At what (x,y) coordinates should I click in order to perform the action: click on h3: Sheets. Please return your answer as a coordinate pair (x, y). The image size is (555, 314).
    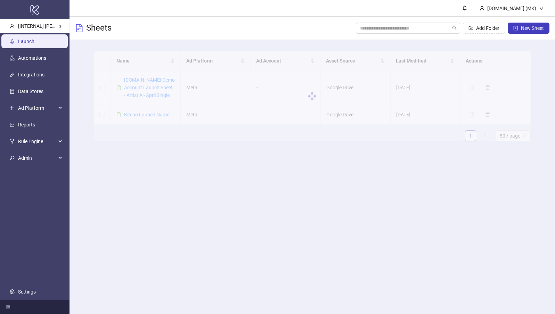
    Looking at the image, I should click on (99, 28).